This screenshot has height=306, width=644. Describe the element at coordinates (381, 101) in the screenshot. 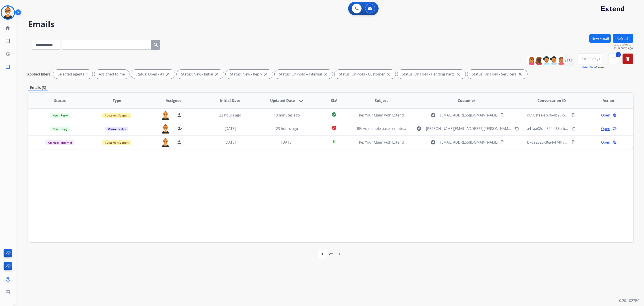

I see `span: Subject` at that location.